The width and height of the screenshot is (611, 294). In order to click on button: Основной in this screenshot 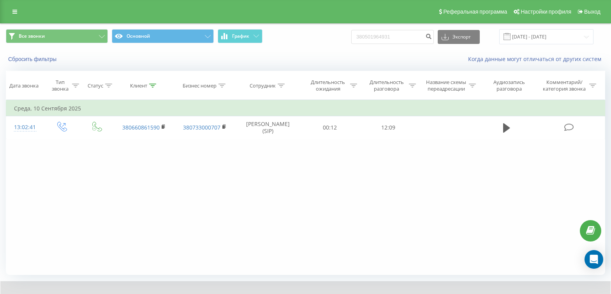, I will do `click(163, 36)`.